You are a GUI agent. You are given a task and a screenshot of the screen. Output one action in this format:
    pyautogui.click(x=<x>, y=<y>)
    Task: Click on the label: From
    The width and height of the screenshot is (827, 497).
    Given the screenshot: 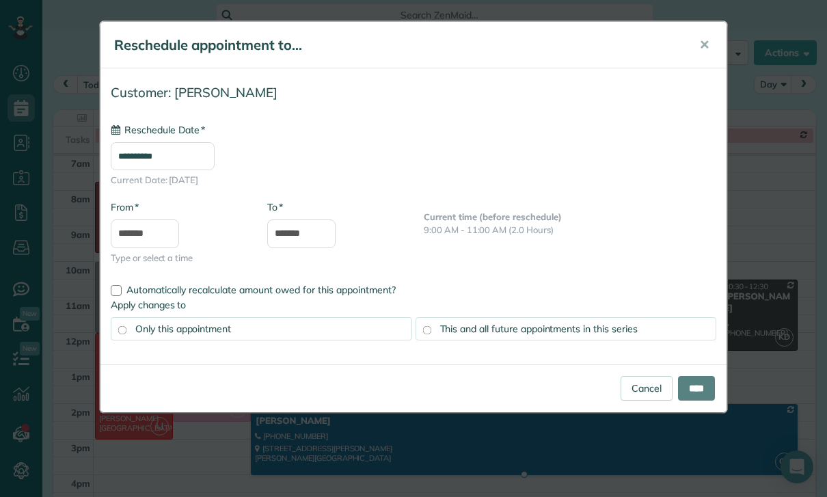 What is the action you would take?
    pyautogui.click(x=124, y=207)
    